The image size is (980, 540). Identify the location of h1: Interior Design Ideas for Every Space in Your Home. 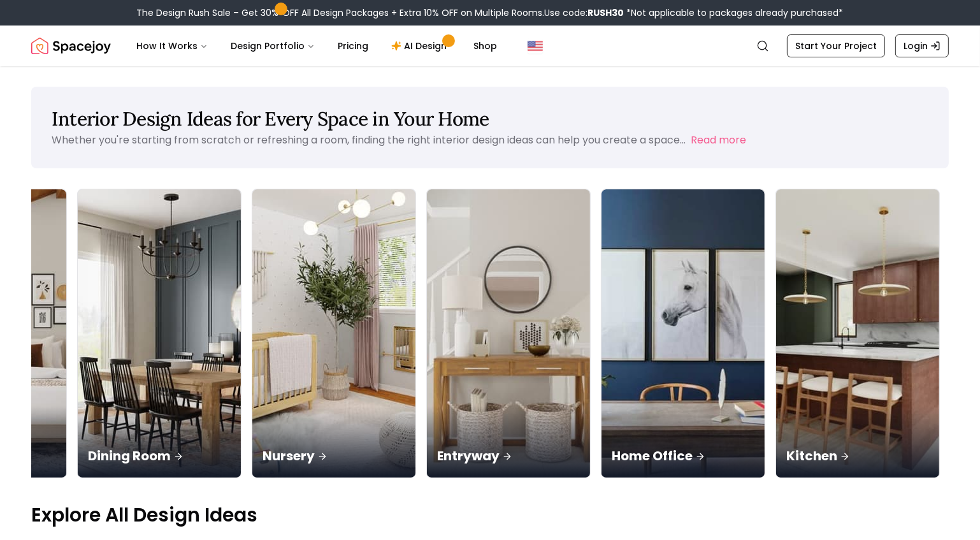
(490, 118).